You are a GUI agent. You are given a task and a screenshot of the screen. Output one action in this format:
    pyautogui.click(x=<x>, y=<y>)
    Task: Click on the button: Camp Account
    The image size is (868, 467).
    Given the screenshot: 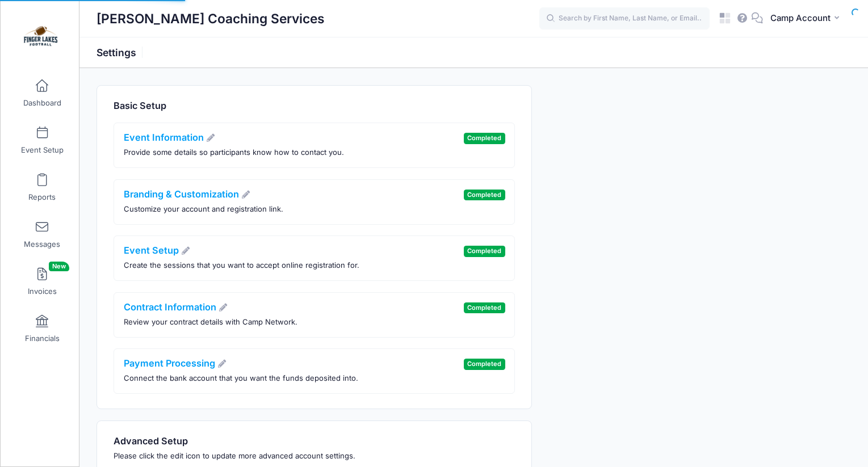 What is the action you would take?
    pyautogui.click(x=806, y=19)
    